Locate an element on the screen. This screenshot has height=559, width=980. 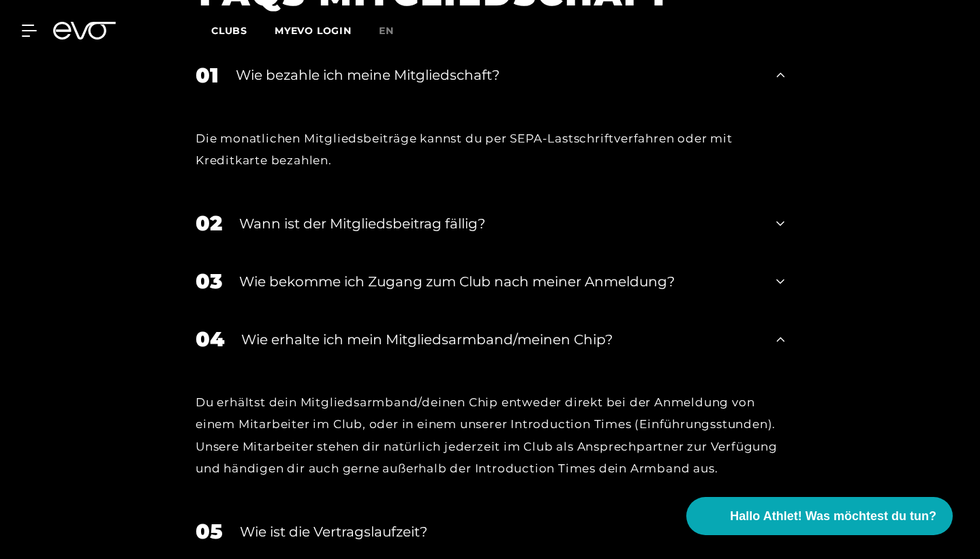
button: Hallo Athlet! Was möchtest du tun? is located at coordinates (819, 516).